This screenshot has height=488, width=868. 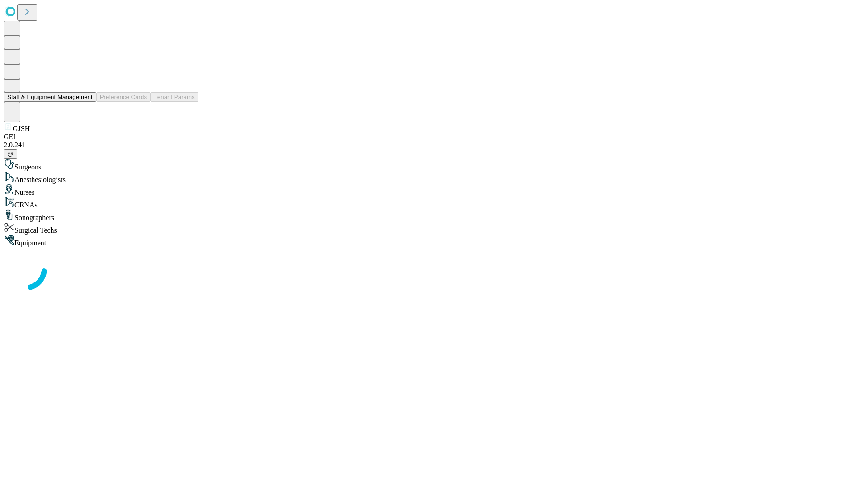 I want to click on div: Sonographers, so click(x=434, y=215).